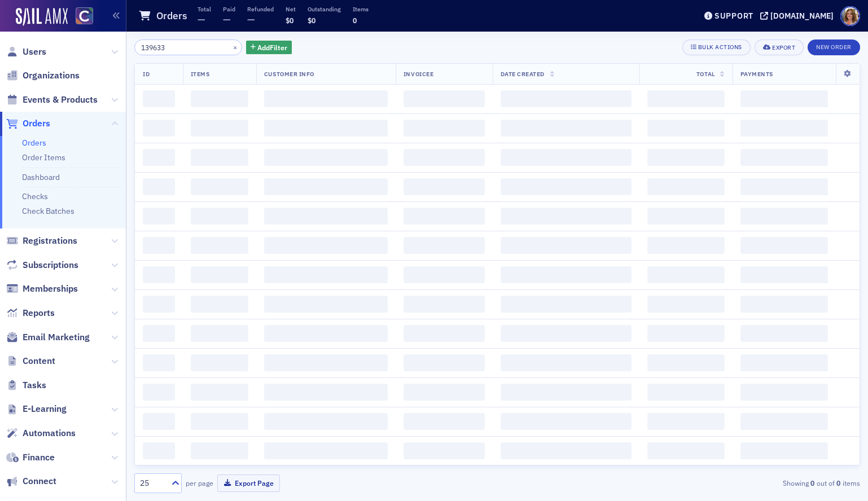 This screenshot has width=868, height=501. What do you see at coordinates (51, 75) in the screenshot?
I see `span: Organizations` at bounding box center [51, 75].